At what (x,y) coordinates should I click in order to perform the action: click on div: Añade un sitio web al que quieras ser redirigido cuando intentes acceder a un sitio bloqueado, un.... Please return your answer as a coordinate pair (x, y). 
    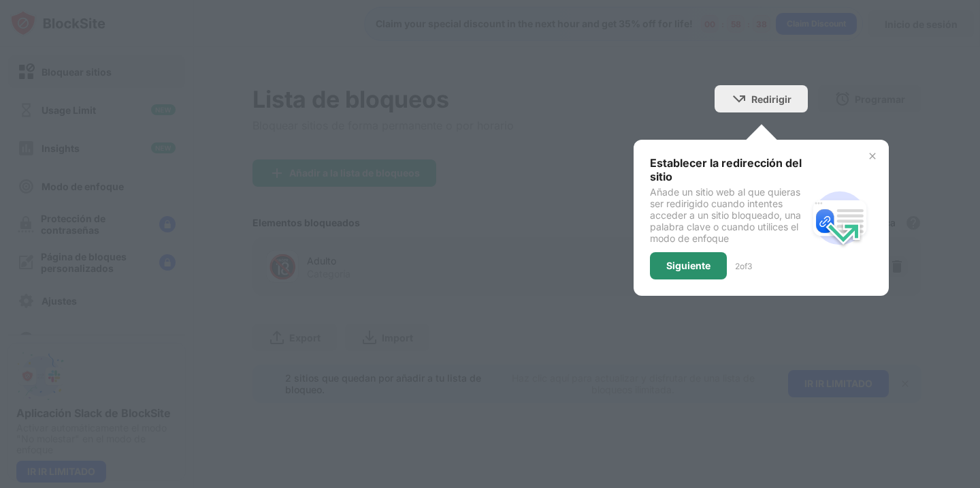
    Looking at the image, I should click on (728, 214).